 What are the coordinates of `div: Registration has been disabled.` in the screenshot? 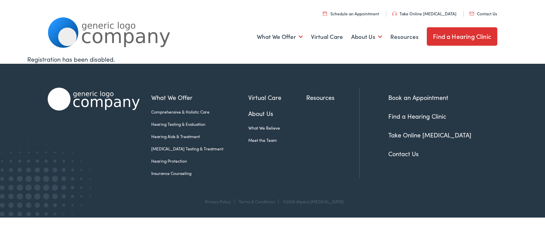 It's located at (273, 59).